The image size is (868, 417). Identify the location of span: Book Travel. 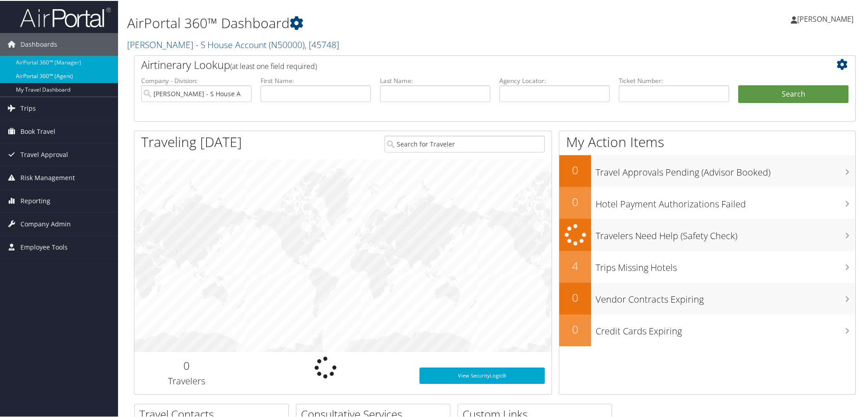
(38, 130).